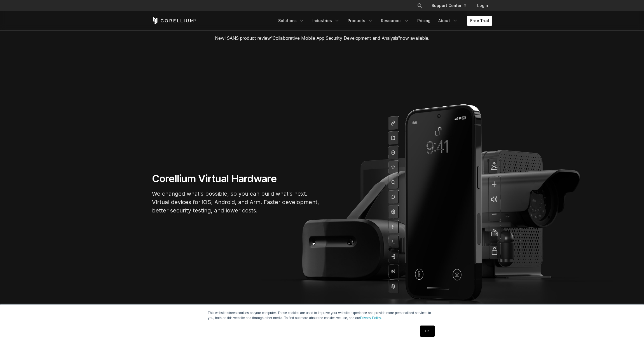  I want to click on a: Industries, so click(326, 21).